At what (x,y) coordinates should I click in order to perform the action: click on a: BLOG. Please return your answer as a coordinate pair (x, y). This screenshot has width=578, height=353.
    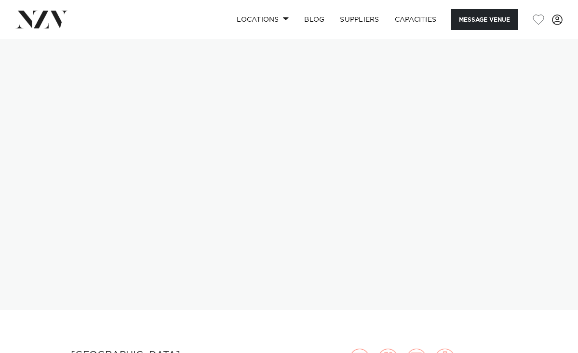
    Looking at the image, I should click on (314, 19).